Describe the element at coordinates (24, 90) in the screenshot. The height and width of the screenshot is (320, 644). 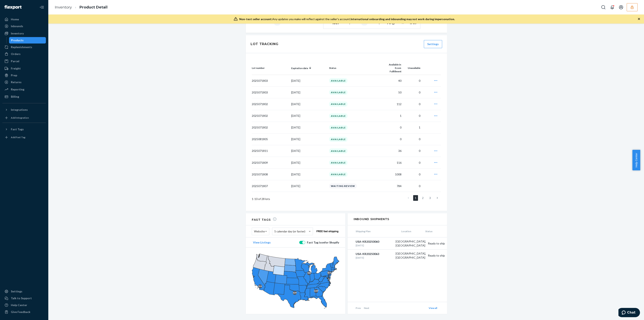
I see `a: Reporting` at that location.